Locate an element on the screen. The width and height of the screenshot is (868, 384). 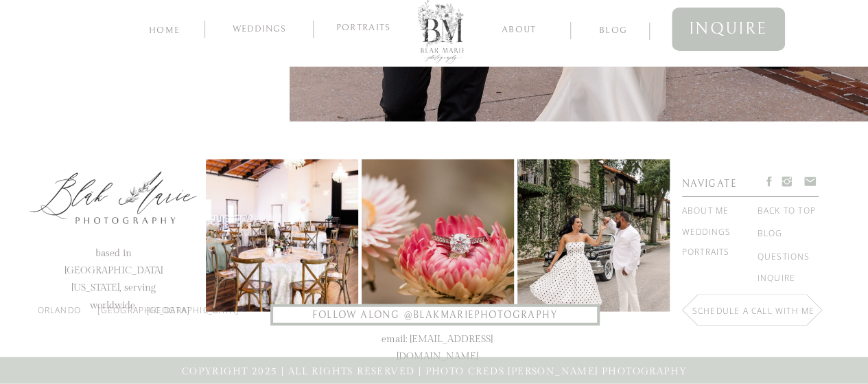
a: blog is located at coordinates (613, 29).